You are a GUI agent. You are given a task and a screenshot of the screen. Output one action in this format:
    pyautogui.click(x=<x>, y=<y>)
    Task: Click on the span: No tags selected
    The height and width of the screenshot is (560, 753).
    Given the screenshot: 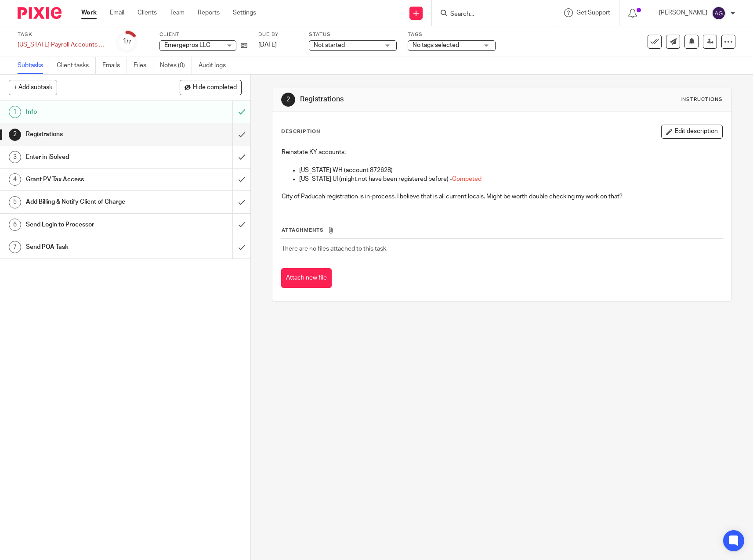 What is the action you would take?
    pyautogui.click(x=436, y=45)
    